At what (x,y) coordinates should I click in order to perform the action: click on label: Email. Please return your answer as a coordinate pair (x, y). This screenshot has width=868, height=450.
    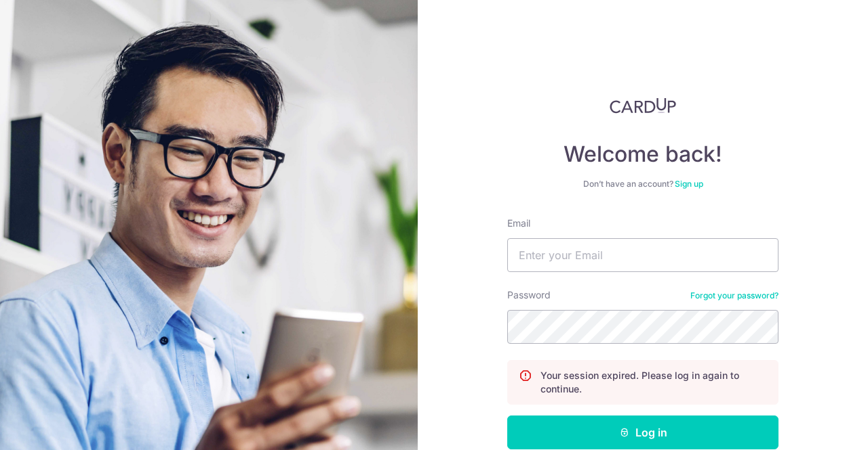
    Looking at the image, I should click on (518, 224).